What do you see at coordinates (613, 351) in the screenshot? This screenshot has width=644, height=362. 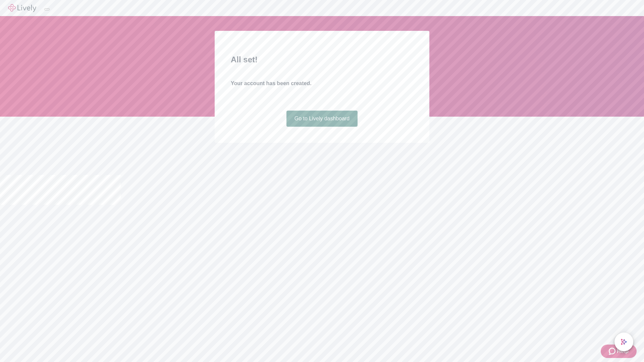 I see `svg: Zendesk support icon` at bounding box center [613, 351].